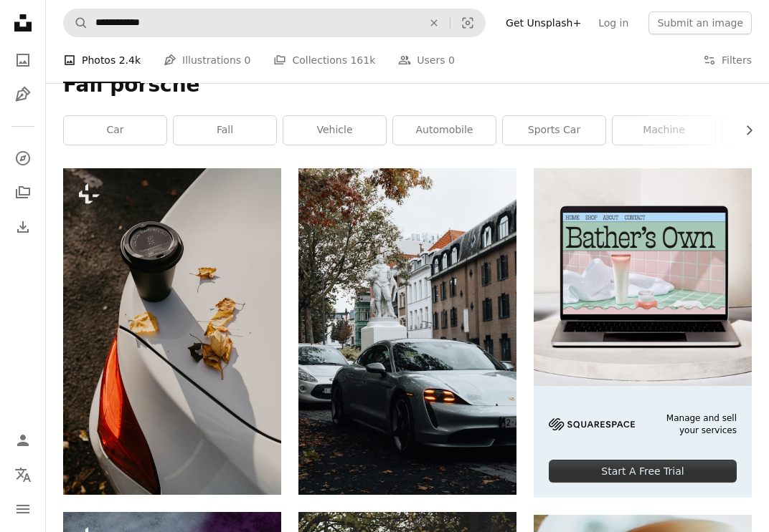 Image resolution: width=769 pixels, height=532 pixels. I want to click on button: Search Unsplash, so click(76, 23).